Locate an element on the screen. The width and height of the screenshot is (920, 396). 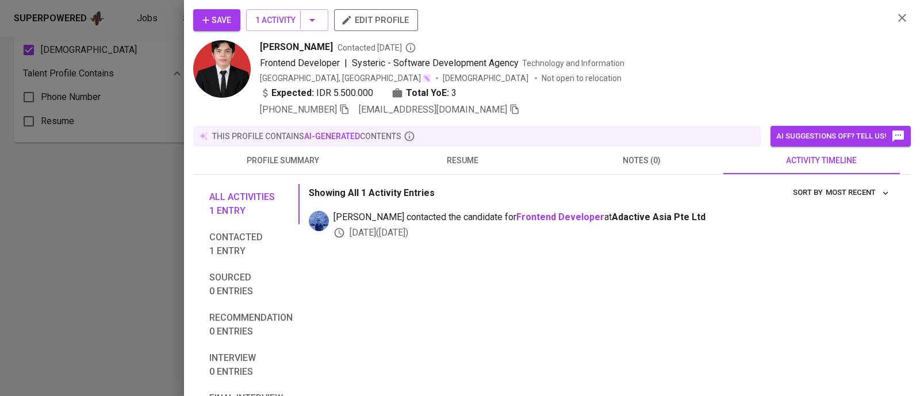
svg: By Batam recruiter is located at coordinates (410, 48).